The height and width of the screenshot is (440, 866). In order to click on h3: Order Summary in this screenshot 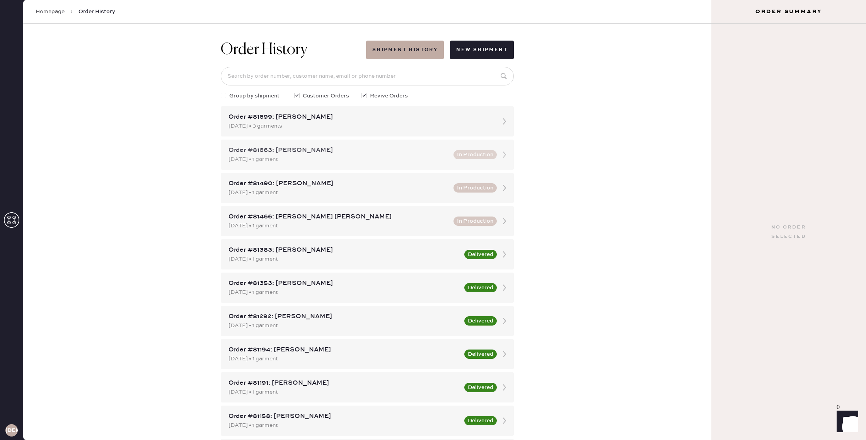, I will do `click(789, 12)`.